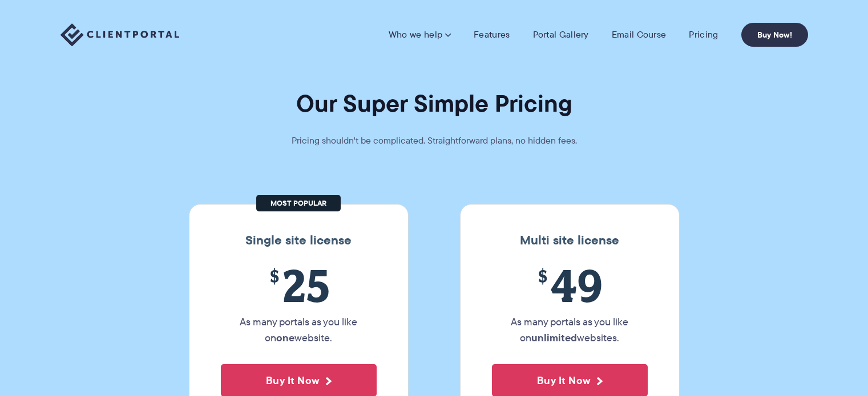  What do you see at coordinates (299, 240) in the screenshot?
I see `h3: Single site license` at bounding box center [299, 240].